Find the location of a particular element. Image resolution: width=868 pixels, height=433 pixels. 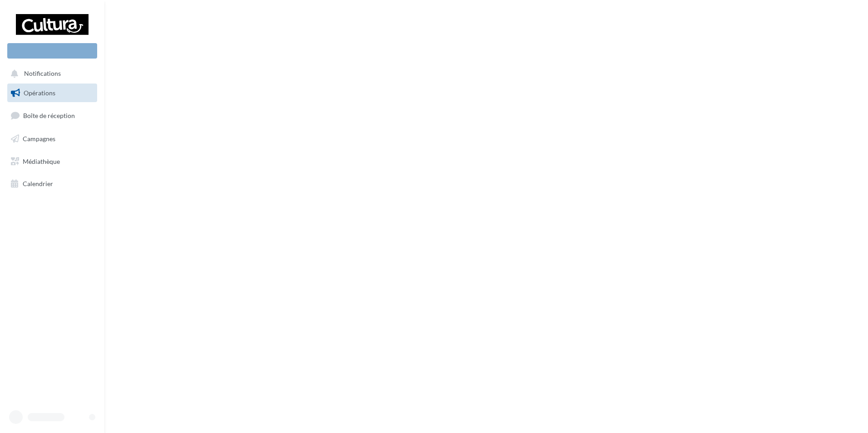

span: Campagnes is located at coordinates (39, 139).